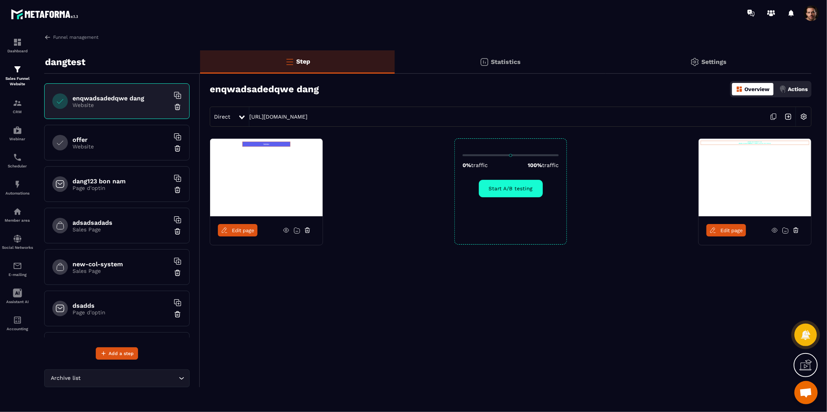  What do you see at coordinates (66, 378) in the screenshot?
I see `span: Archive list` at bounding box center [66, 378].